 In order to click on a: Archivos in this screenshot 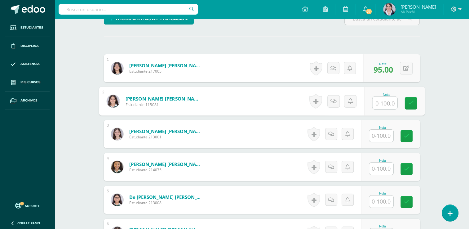, I will do `click(27, 101)`.